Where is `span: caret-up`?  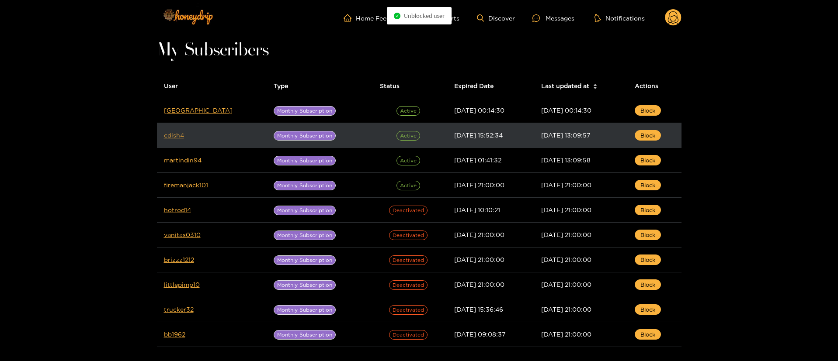
span: caret-up is located at coordinates (595, 85).